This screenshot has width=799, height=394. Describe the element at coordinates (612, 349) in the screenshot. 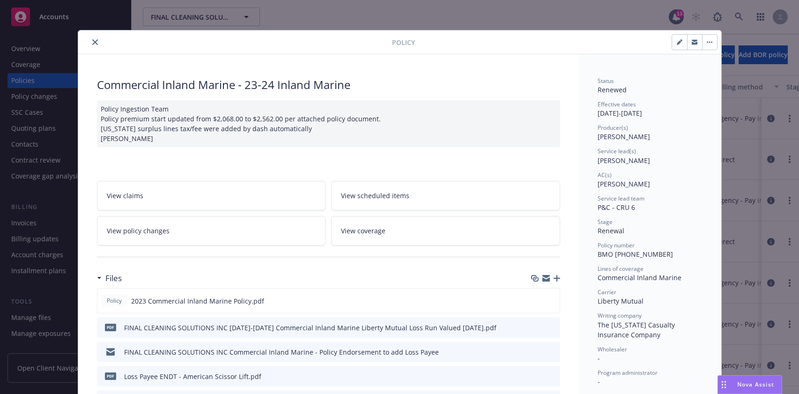

I see `span: Wholesaler` at that location.